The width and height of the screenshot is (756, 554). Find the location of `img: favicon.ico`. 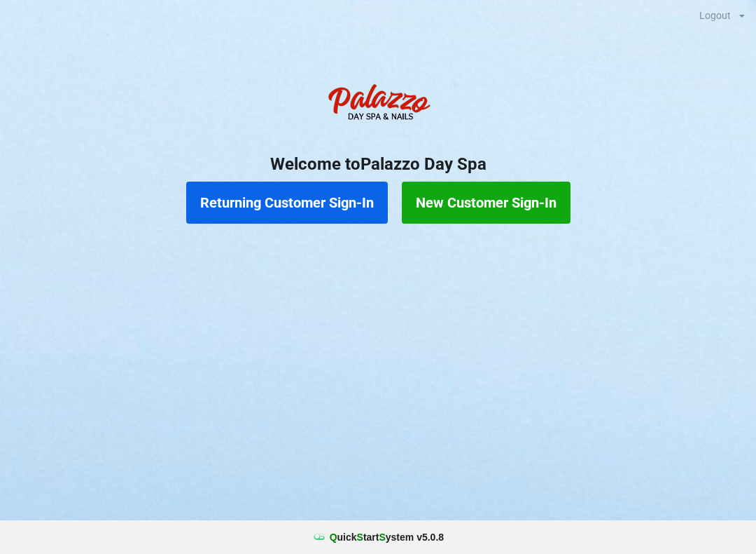

img: favicon.ico is located at coordinates (319, 537).